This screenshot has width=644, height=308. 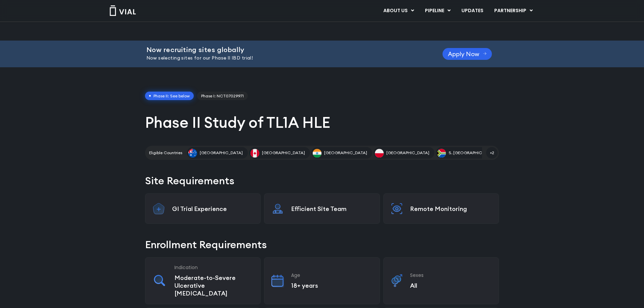 What do you see at coordinates (317, 153) in the screenshot?
I see `img: India` at bounding box center [317, 153].